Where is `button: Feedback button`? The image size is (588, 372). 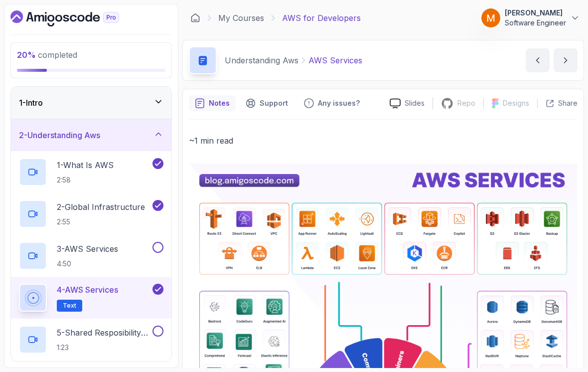 button: Feedback button is located at coordinates (332, 103).